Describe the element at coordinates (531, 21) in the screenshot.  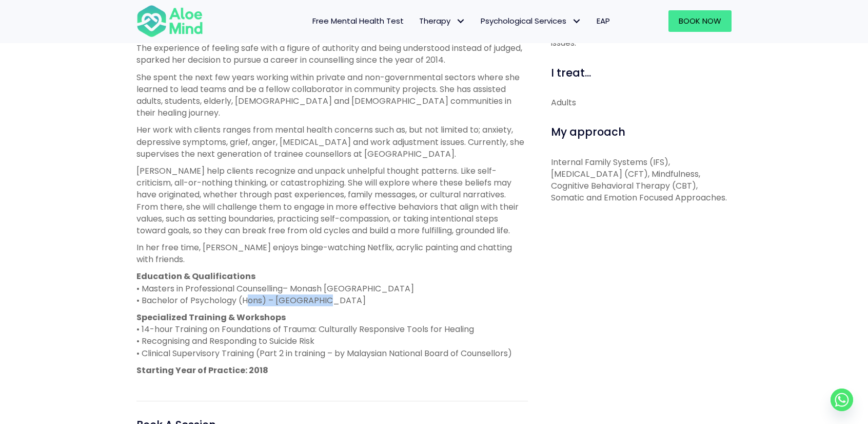
I see `a: Psychological ServicesPsychological Services: submenu` at that location.